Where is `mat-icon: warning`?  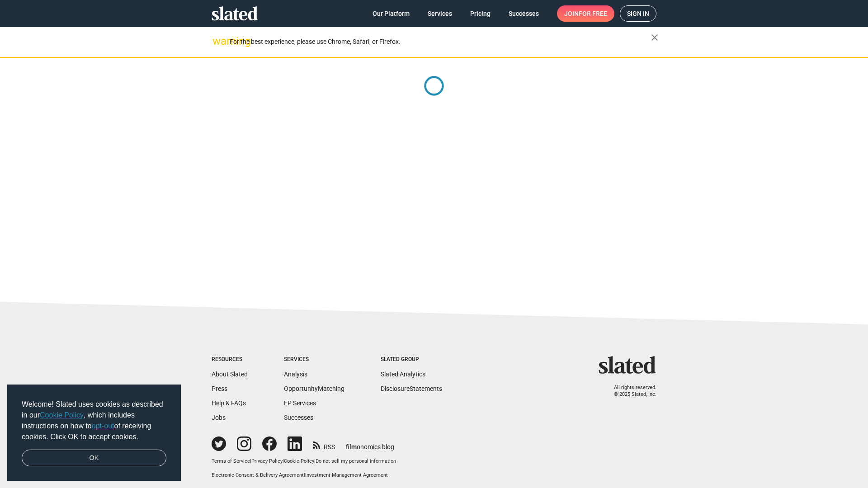
mat-icon: warning is located at coordinates (218, 41).